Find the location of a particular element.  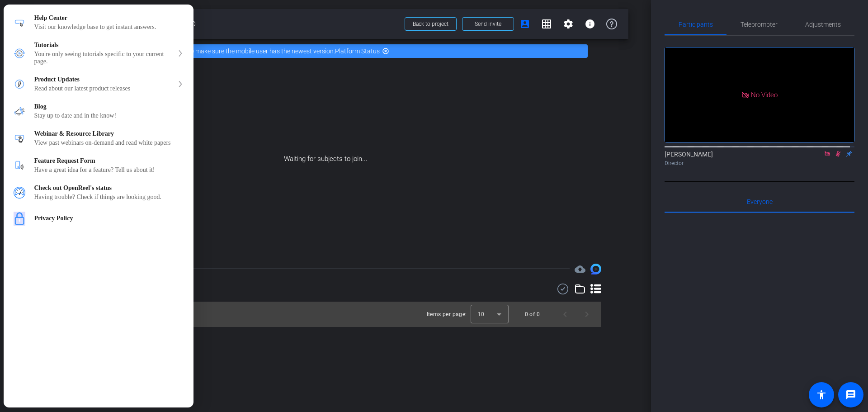

div: View past webinars on-demand and read white papers is located at coordinates (109, 143).